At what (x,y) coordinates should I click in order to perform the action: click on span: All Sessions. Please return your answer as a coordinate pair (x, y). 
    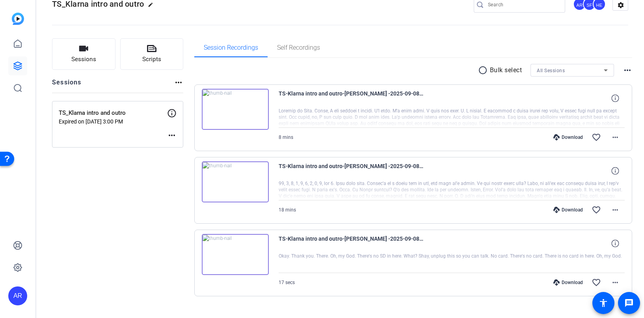
    Looking at the image, I should click on (551, 71).